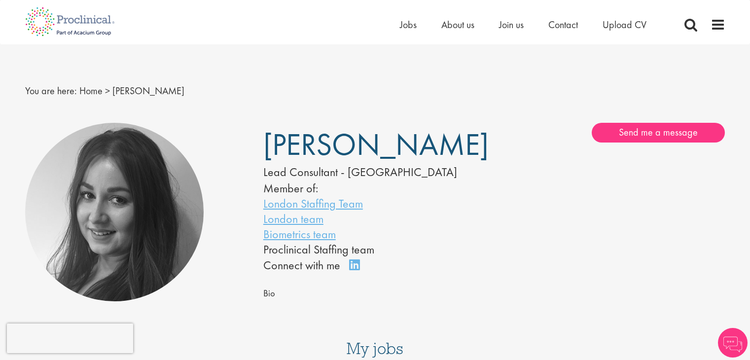 The height and width of the screenshot is (360, 750). What do you see at coordinates (408, 25) in the screenshot?
I see `span: Jobs` at bounding box center [408, 25].